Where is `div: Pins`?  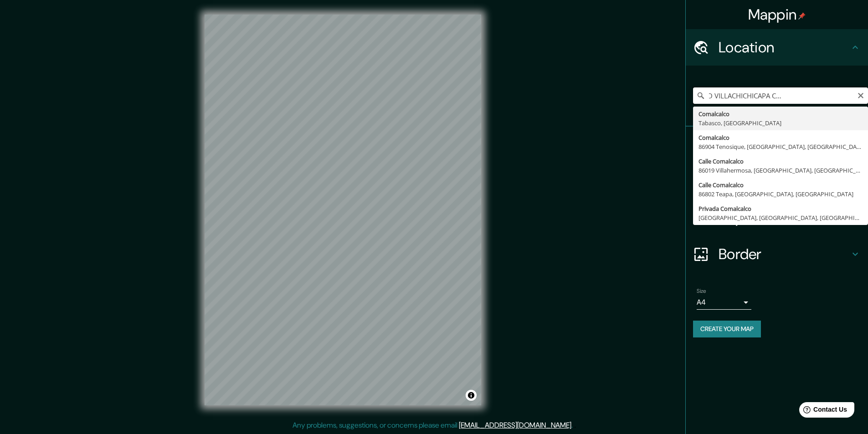 div: Pins is located at coordinates (777, 145).